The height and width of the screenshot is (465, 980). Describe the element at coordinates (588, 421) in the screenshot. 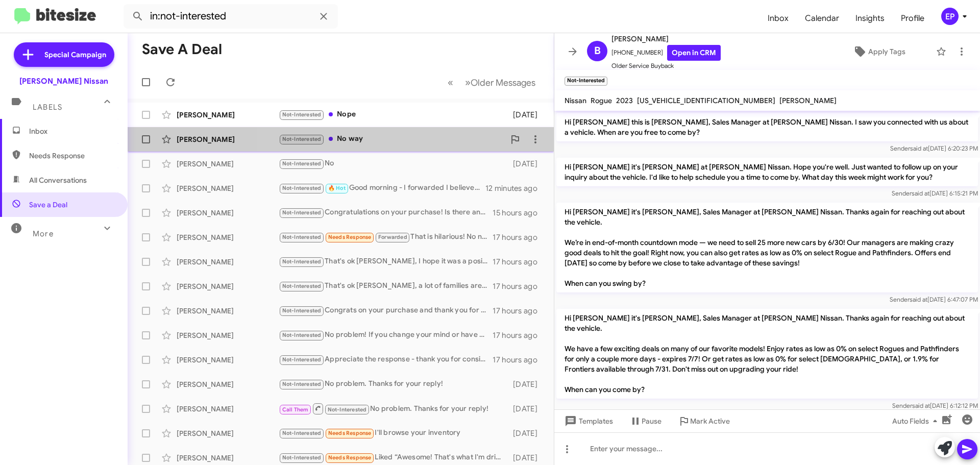

I see `span: Templates` at that location.